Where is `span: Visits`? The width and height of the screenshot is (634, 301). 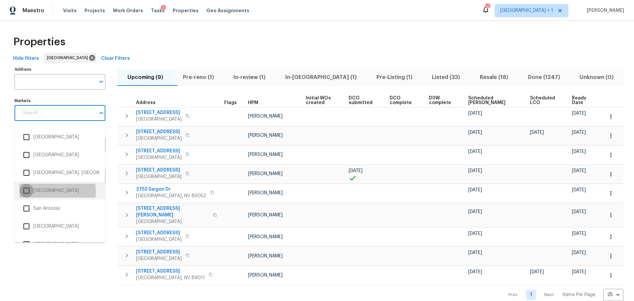
span: Visits is located at coordinates (70, 11).